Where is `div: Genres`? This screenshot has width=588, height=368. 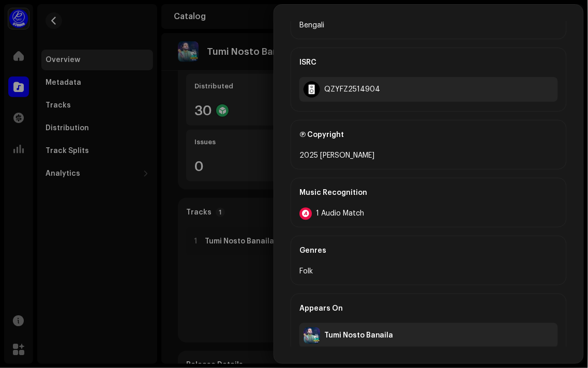 div: Genres is located at coordinates (429, 251).